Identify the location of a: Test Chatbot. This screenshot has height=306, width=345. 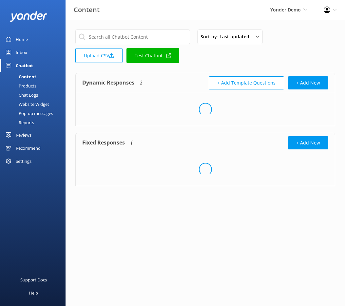
(153, 55).